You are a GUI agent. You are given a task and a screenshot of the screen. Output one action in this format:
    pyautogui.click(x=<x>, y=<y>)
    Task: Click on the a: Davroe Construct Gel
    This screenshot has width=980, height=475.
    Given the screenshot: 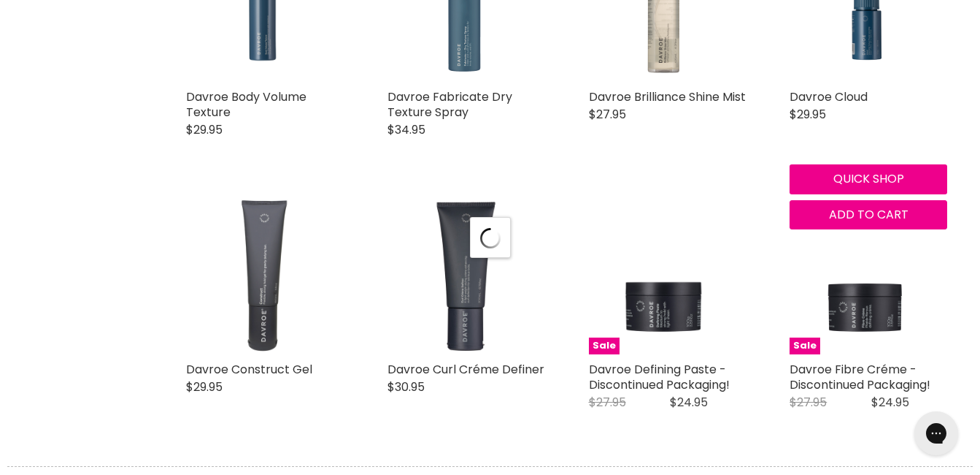 What is the action you would take?
    pyautogui.click(x=249, y=369)
    